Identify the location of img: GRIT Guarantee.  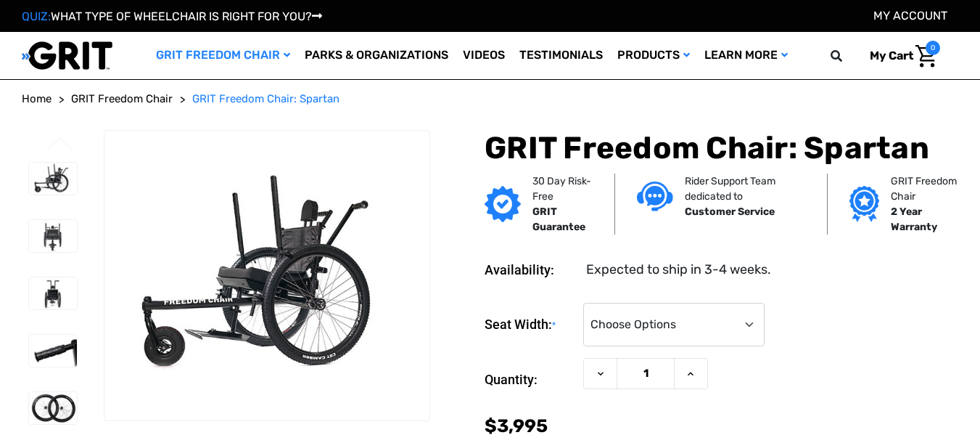
(503, 204).